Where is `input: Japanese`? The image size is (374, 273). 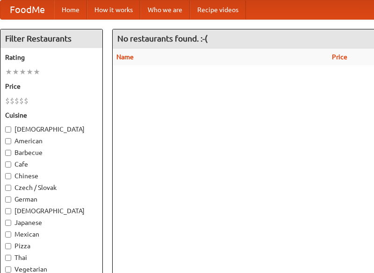
input: Japanese is located at coordinates (8, 223).